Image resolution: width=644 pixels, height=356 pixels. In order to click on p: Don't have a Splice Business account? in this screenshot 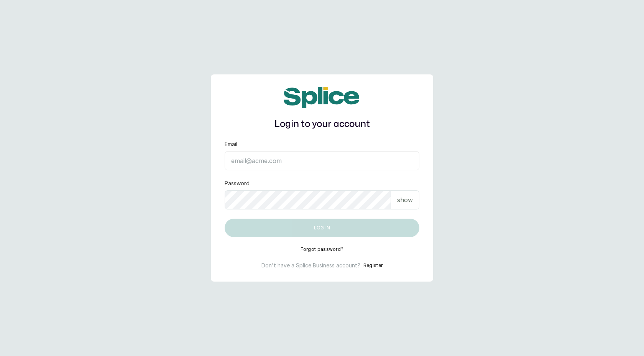, I will do `click(311, 265)`.